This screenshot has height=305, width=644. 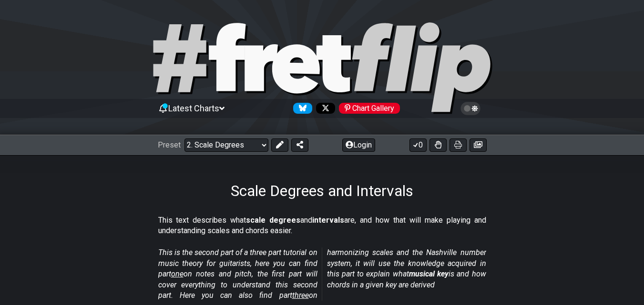 What do you see at coordinates (301, 108) in the screenshot?
I see `a: Follow #fretflip at Bluesky` at bounding box center [301, 108].